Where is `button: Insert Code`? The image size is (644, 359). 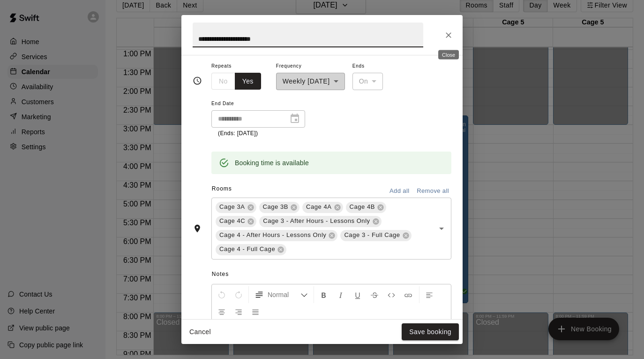
button: Insert Code is located at coordinates (392, 295).